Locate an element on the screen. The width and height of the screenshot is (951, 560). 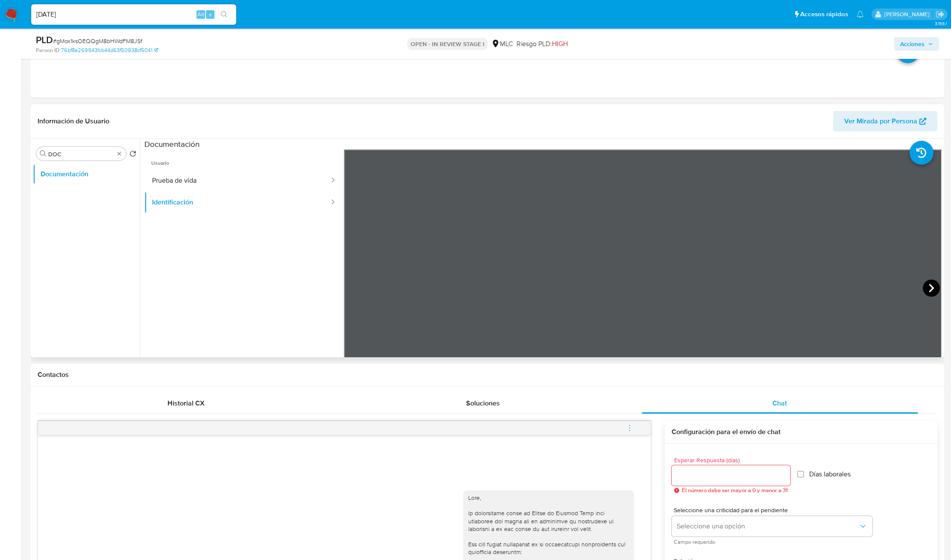
h1: Información de Usuario is located at coordinates (74, 121).